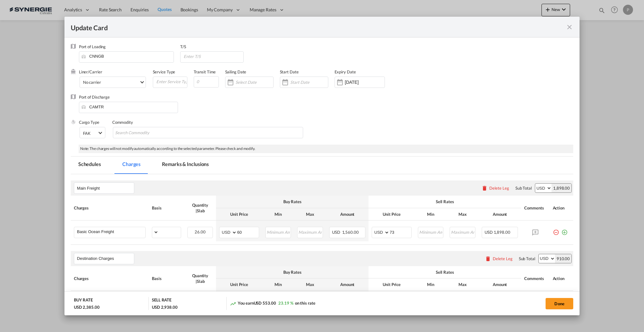 Image resolution: width=644 pixels, height=332 pixels. What do you see at coordinates (502, 232) in the screenshot?
I see `span: 1,898.00` at bounding box center [502, 232].